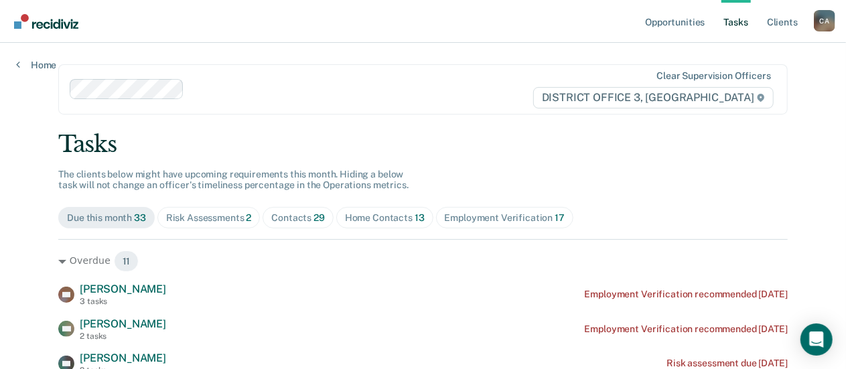  Describe the element at coordinates (140, 218) in the screenshot. I see `span: 33` at that location.